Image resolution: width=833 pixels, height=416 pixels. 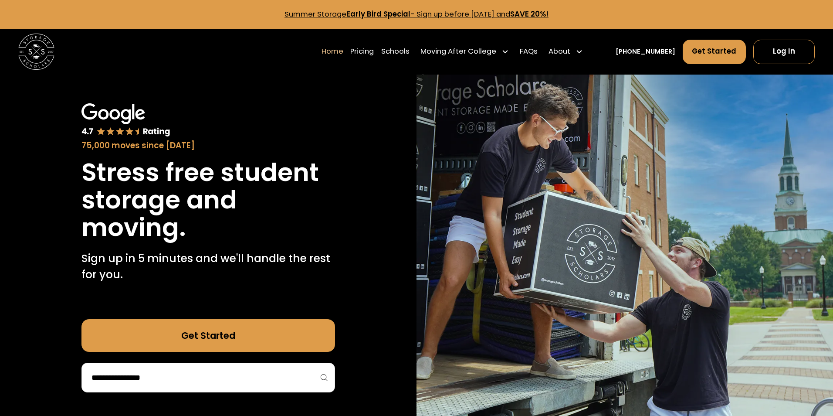 I want to click on a: Pricing, so click(x=362, y=52).